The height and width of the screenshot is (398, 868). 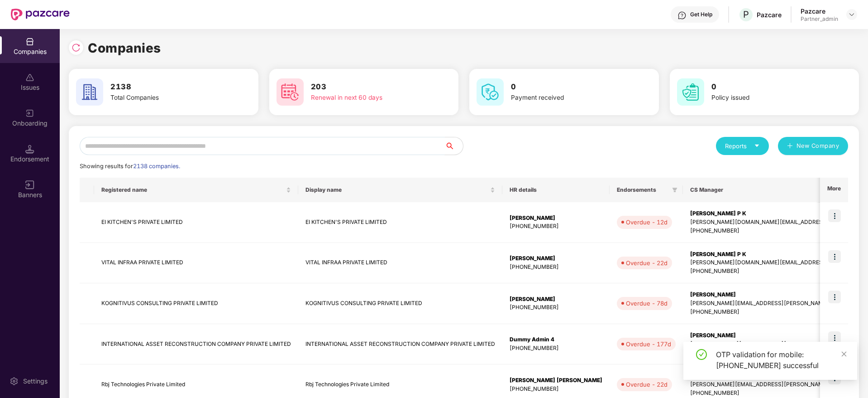 I want to click on span: New Company, so click(x=818, y=146).